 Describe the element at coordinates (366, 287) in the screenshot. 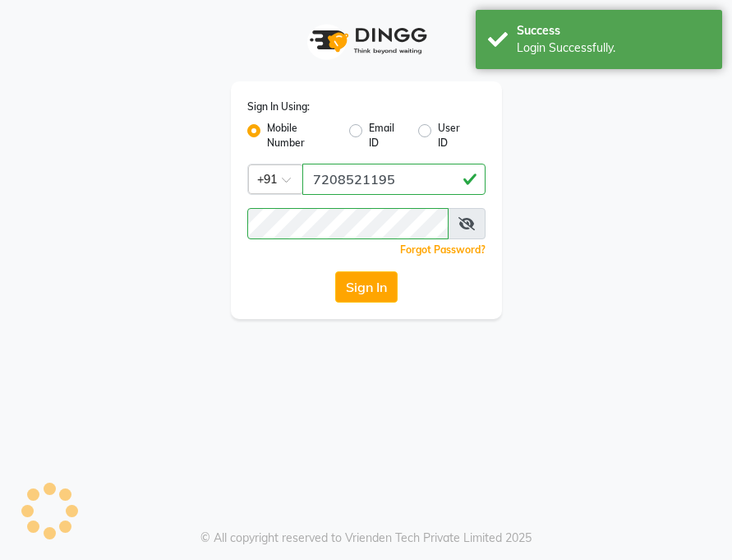

I see `button: Sign In` at that location.